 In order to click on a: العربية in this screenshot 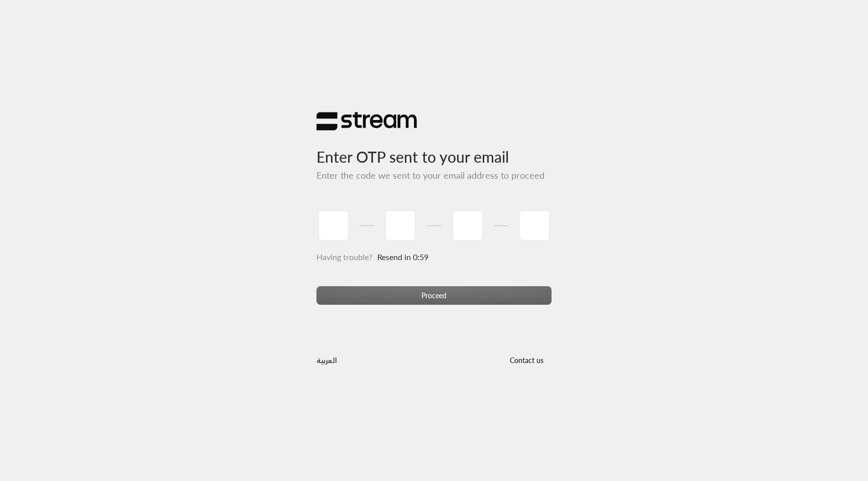, I will do `click(326, 360)`.